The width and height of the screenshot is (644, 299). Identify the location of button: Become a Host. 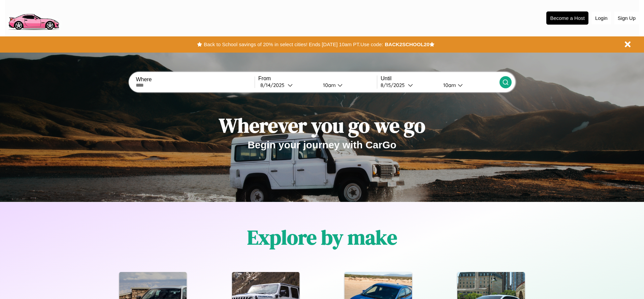
(567, 18).